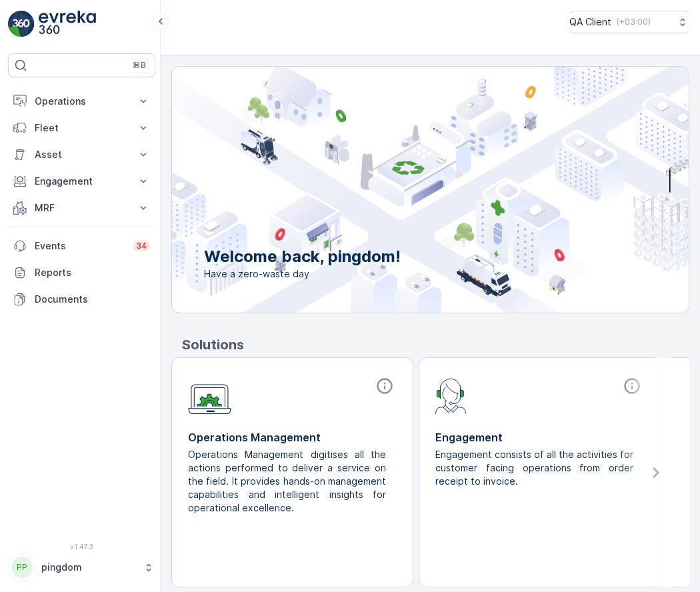 The width and height of the screenshot is (700, 592). I want to click on p: Welcome back, pingdom!, so click(302, 257).